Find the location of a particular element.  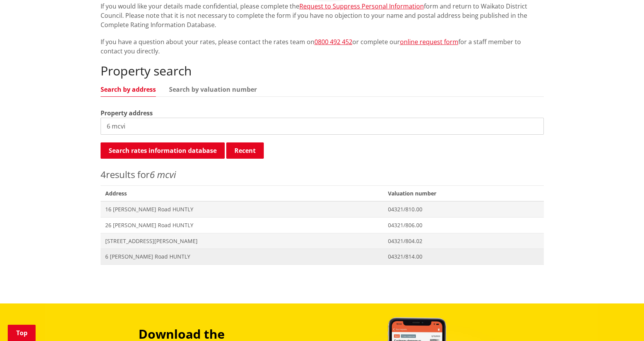

a: 0800 492 452 is located at coordinates (334, 42).